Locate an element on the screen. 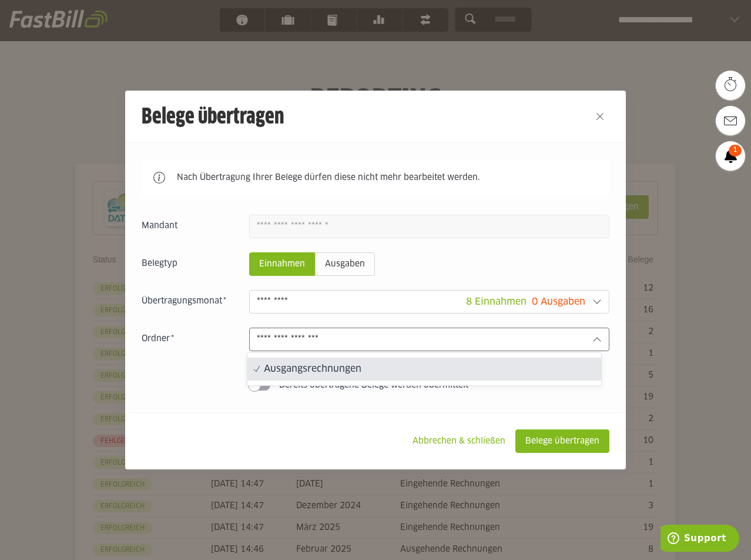  sl-radio-button: Ausgaben is located at coordinates (345, 264).